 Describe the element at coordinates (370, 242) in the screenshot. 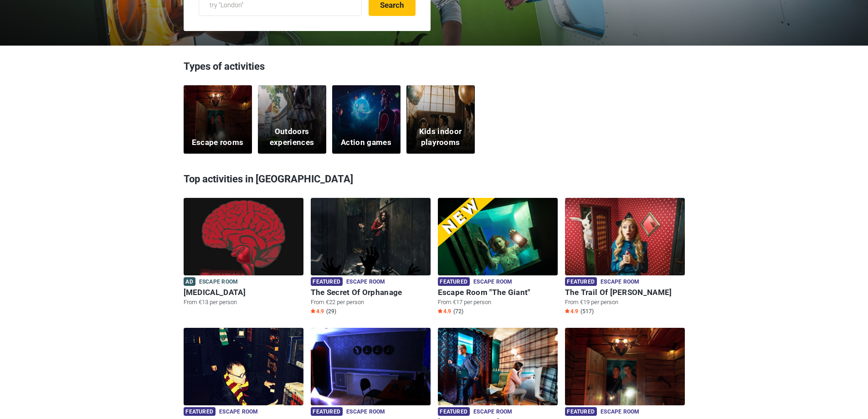

I see `img: The Secret Of Orphanage` at that location.